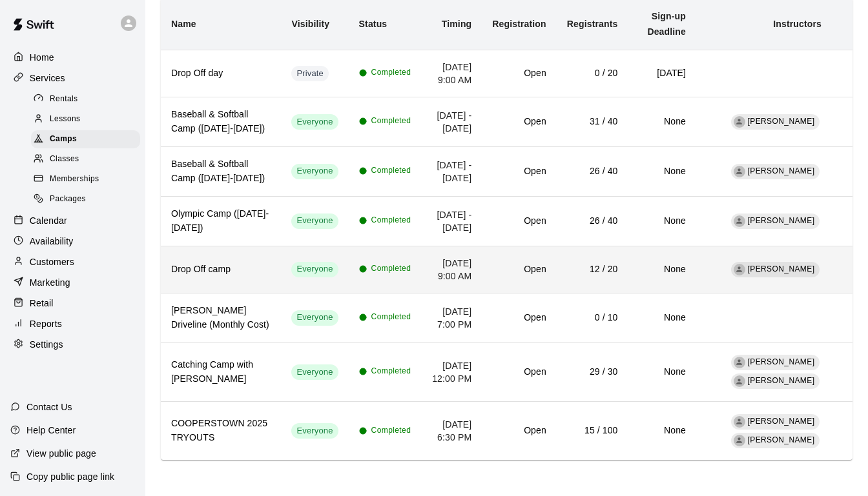  I want to click on div: Packages, so click(85, 200).